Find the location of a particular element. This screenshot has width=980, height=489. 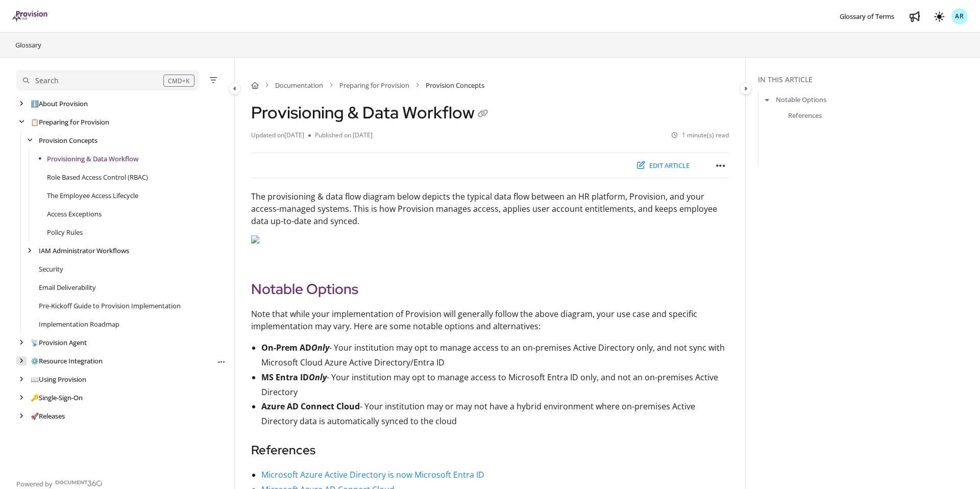

div: More options is located at coordinates (221, 361).